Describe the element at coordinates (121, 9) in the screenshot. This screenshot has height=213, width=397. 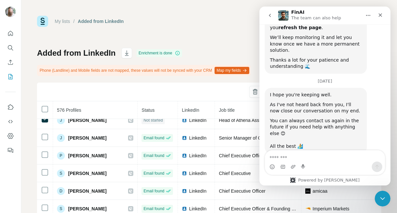
I see `div: Close` at that location.